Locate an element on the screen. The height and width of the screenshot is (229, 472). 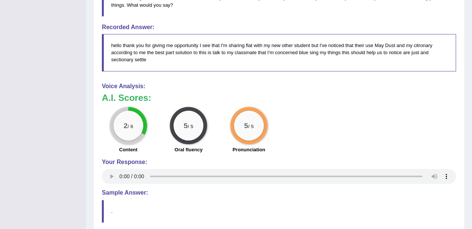
b: A.I. Scores: is located at coordinates (127, 97).